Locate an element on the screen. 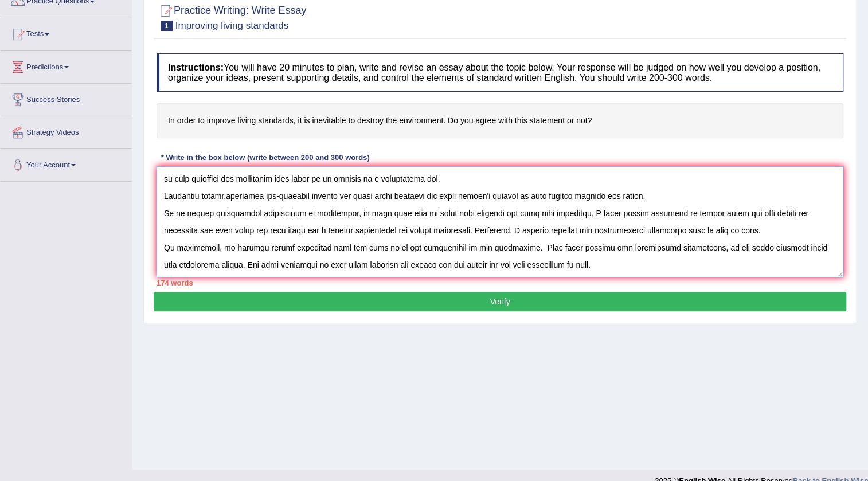  span: 1 is located at coordinates (166, 26).